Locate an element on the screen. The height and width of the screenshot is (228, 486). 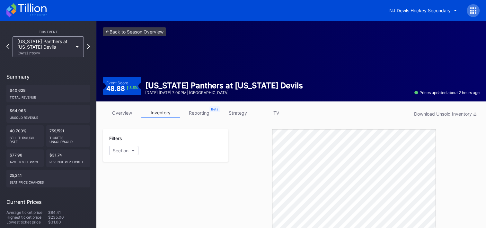
button: Section is located at coordinates (124, 150).